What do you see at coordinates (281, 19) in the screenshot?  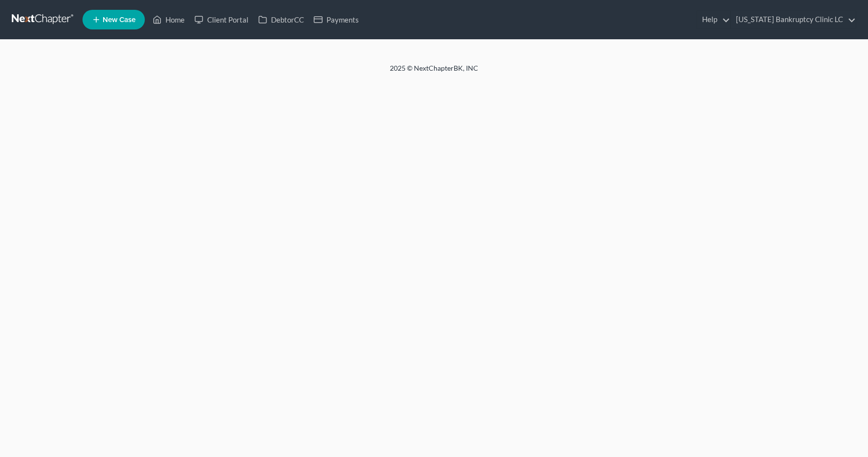 I see `a: DebtorCC` at bounding box center [281, 19].